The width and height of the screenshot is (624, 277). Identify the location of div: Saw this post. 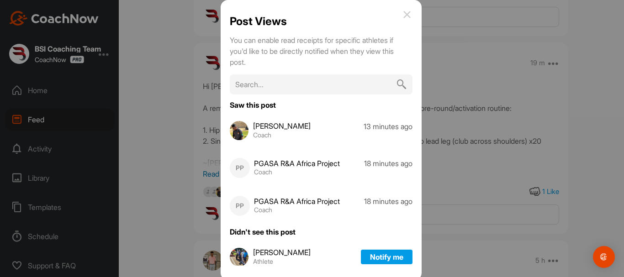
(321, 105).